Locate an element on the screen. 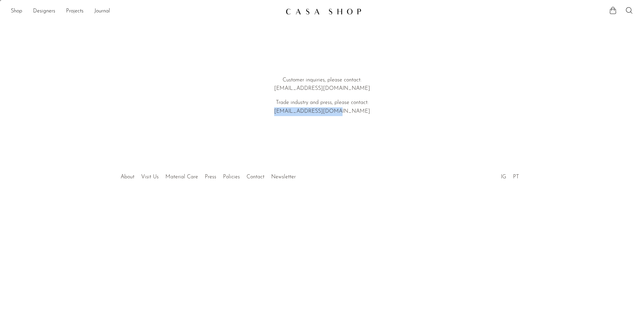 The image size is (644, 321). a: Contact is located at coordinates (256, 177).